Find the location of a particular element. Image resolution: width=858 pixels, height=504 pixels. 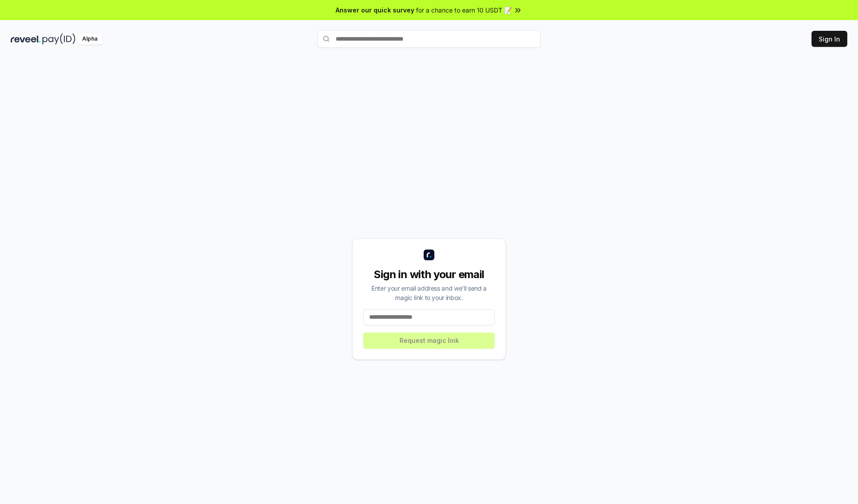

img: logo_small is located at coordinates (429, 255).